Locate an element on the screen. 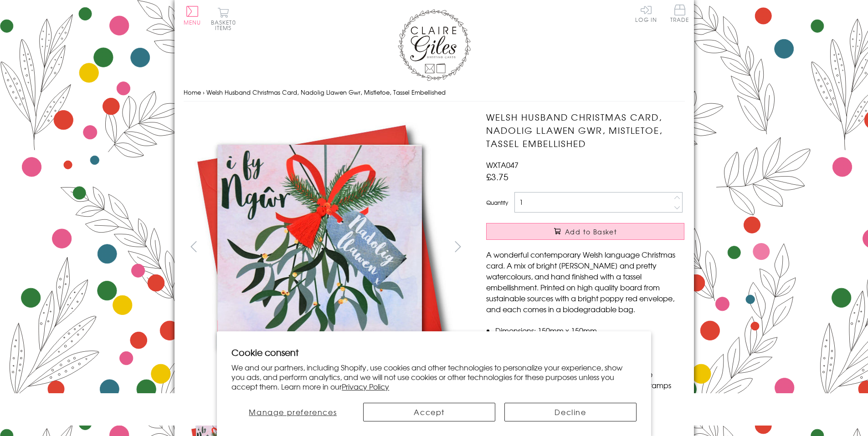 The width and height of the screenshot is (868, 436). img: Claire Giles Greetings Cards is located at coordinates (434, 45).